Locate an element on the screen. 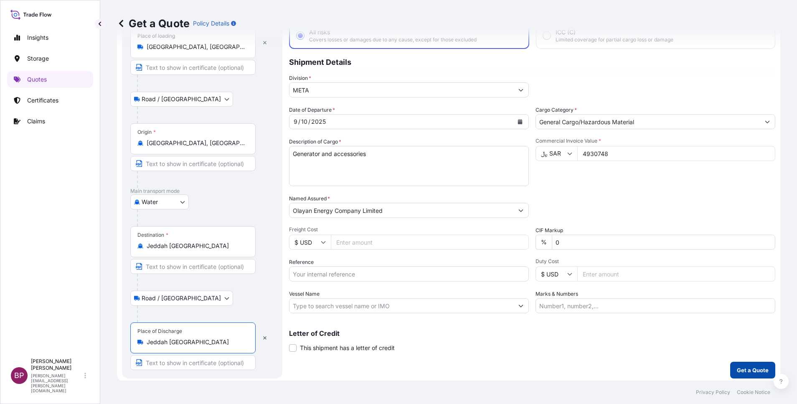  span: Freight Cost is located at coordinates (409, 229).